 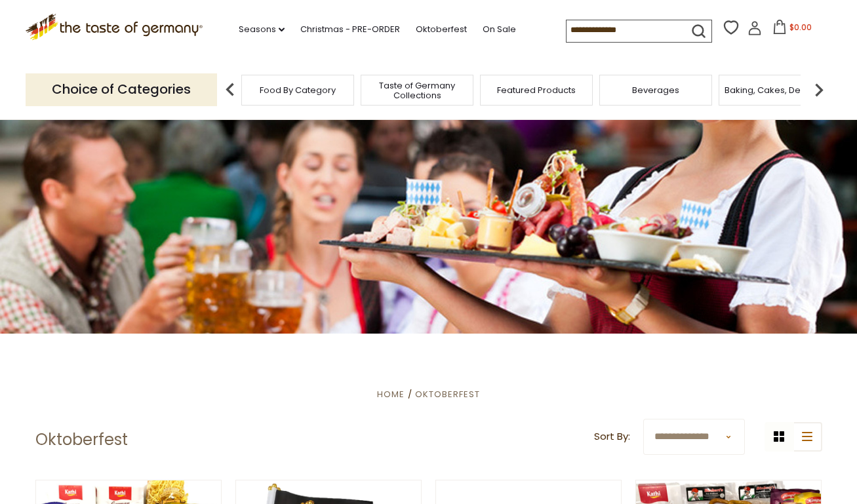 What do you see at coordinates (792, 30) in the screenshot?
I see `button: $0.00` at bounding box center [792, 30].